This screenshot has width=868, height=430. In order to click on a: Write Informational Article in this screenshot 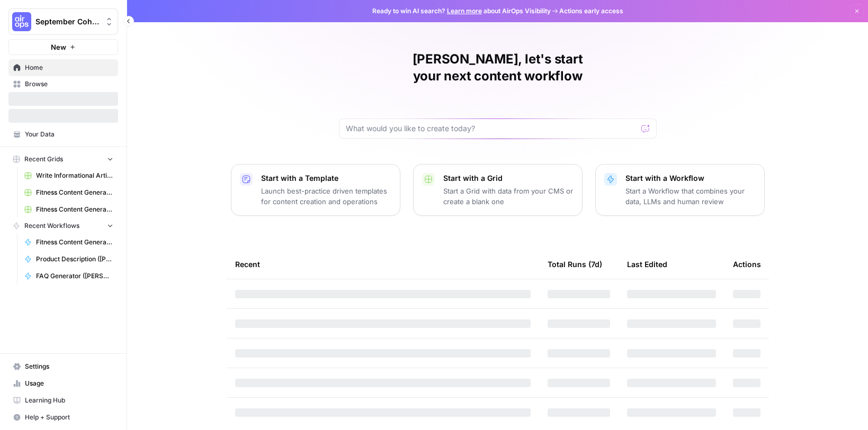, I will do `click(69, 176)`.